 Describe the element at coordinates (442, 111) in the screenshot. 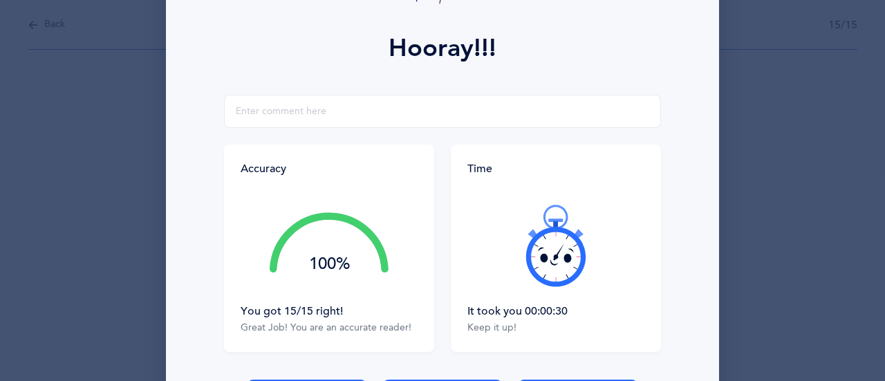

I see `input: Enter comment here` at that location.